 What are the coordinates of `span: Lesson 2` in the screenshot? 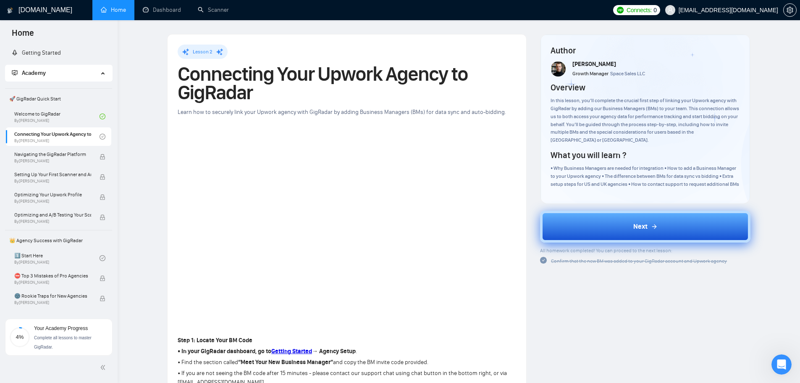 It's located at (202, 52).